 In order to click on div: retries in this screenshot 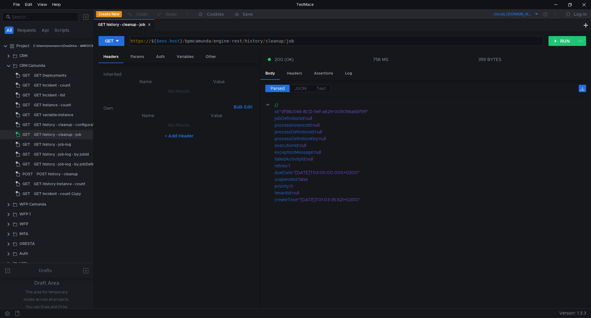, I will do `click(281, 166)`.